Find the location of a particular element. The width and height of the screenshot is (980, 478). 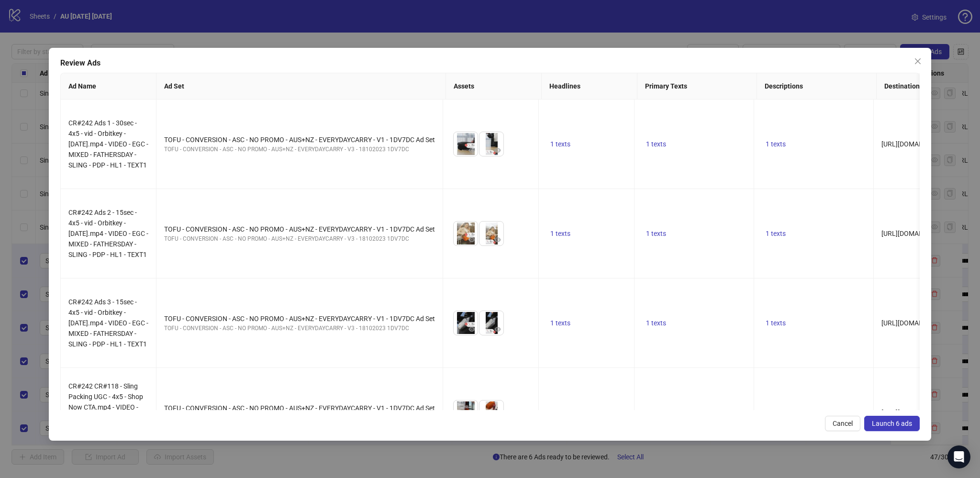

span: Cancel is located at coordinates (843, 424).